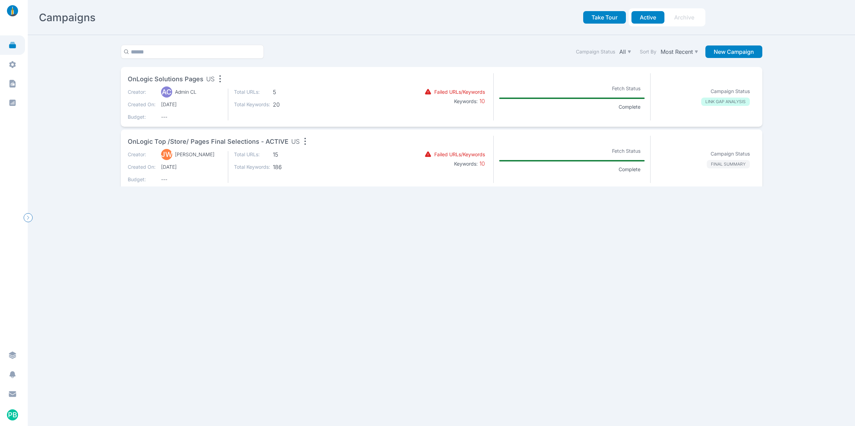 The height and width of the screenshot is (426, 855). What do you see at coordinates (67, 17) in the screenshot?
I see `h2: Campaigns` at bounding box center [67, 17].